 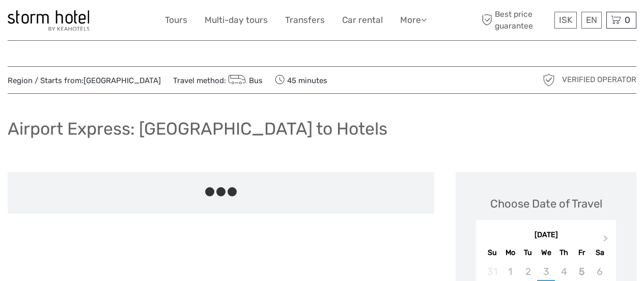 I want to click on span: Region / Starts from:, so click(x=84, y=81).